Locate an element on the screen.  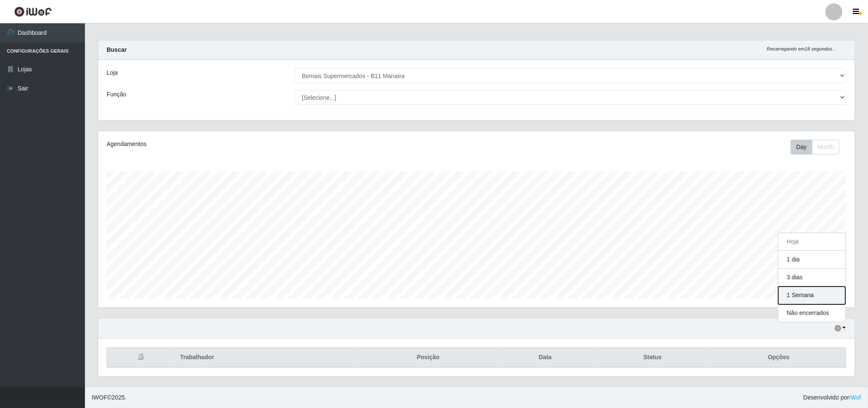
button: 1 Semana is located at coordinates (812, 295).